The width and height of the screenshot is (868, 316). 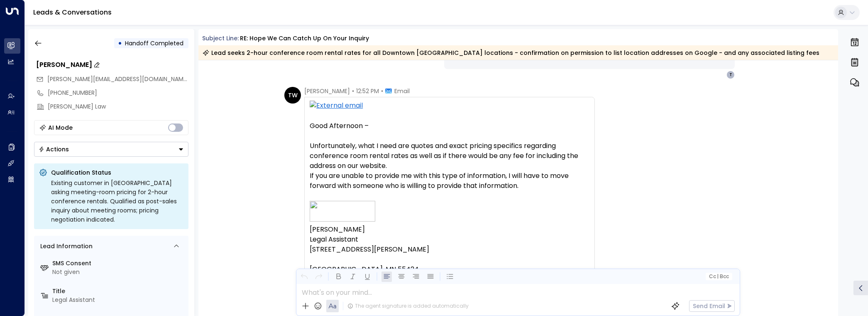 I want to click on font: Lead Information, so click(x=67, y=246).